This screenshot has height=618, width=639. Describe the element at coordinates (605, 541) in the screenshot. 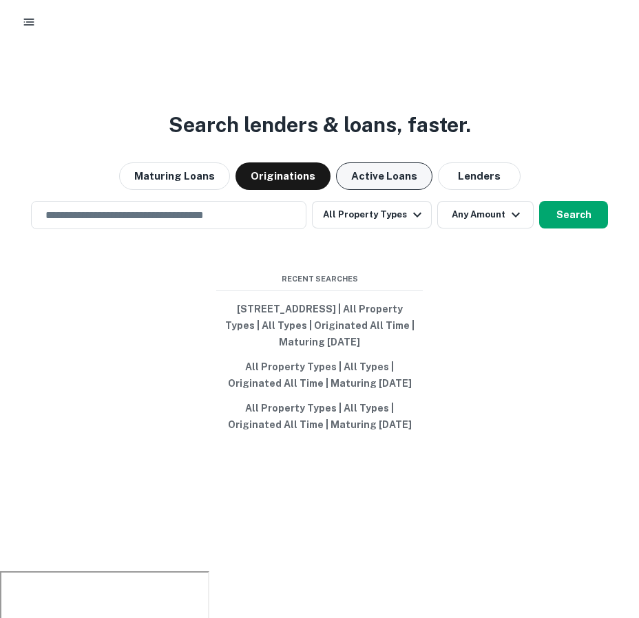

I see `div: Chat Widget` at that location.